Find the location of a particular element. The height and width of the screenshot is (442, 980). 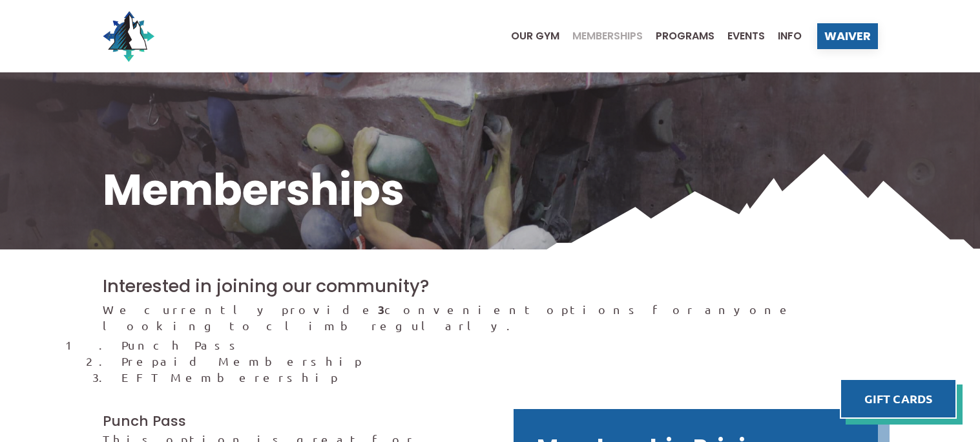

a: Waiver is located at coordinates (847, 37).